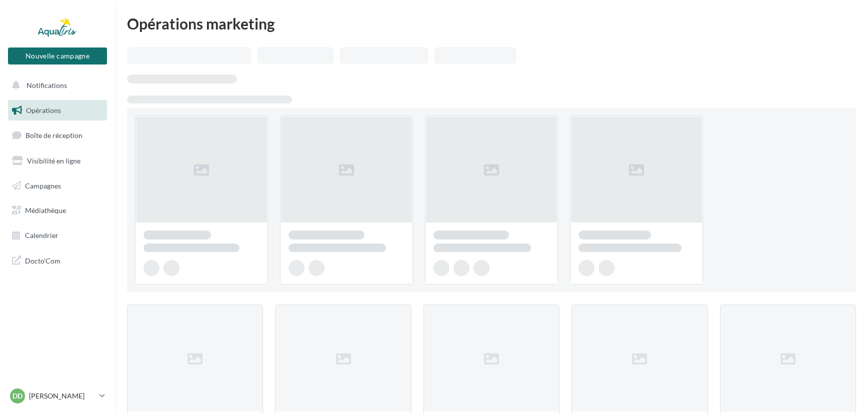 Image resolution: width=868 pixels, height=414 pixels. Describe the element at coordinates (45, 210) in the screenshot. I see `span: Médiathèque` at that location.